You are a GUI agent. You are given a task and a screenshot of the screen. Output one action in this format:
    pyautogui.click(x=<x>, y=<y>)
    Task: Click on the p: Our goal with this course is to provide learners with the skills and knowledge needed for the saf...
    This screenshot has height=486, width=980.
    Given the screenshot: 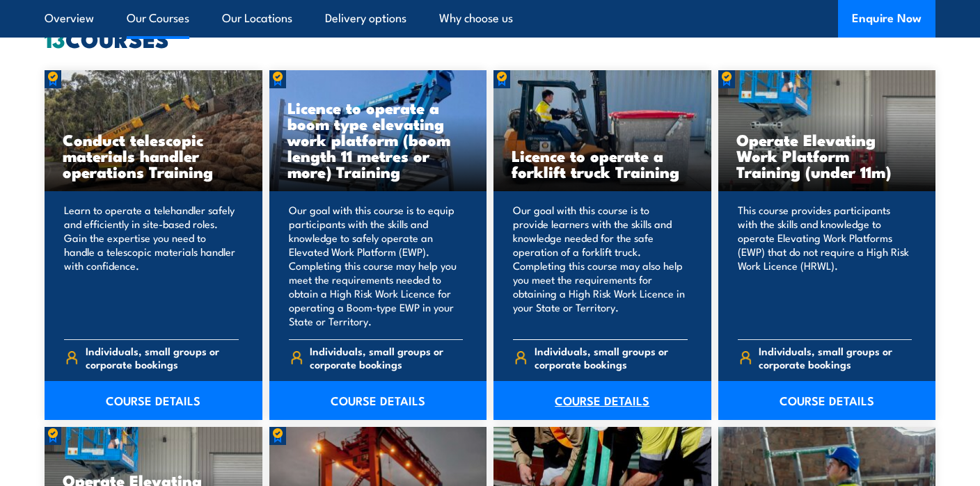 What is the action you would take?
    pyautogui.click(x=600, y=265)
    